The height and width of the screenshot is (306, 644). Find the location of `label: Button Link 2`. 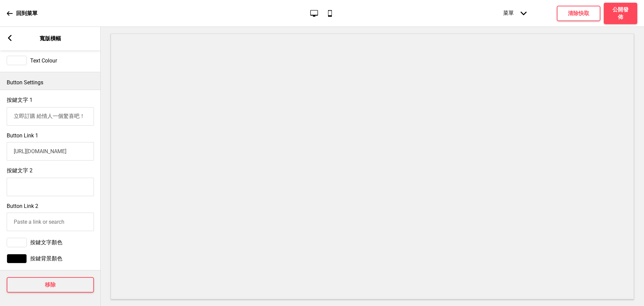

label: Button Link 2 is located at coordinates (22, 206).